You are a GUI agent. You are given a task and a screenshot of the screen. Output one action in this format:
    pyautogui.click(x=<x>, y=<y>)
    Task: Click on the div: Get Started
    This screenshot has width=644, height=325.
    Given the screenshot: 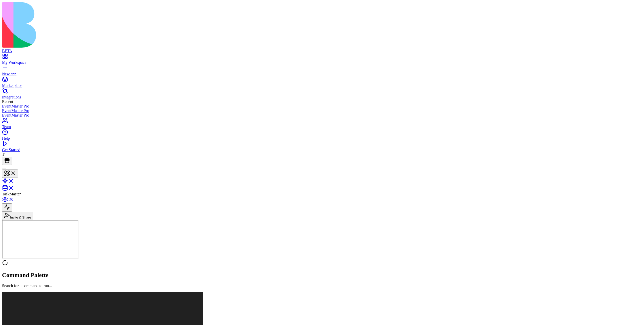 What is the action you would take?
    pyautogui.click(x=322, y=150)
    